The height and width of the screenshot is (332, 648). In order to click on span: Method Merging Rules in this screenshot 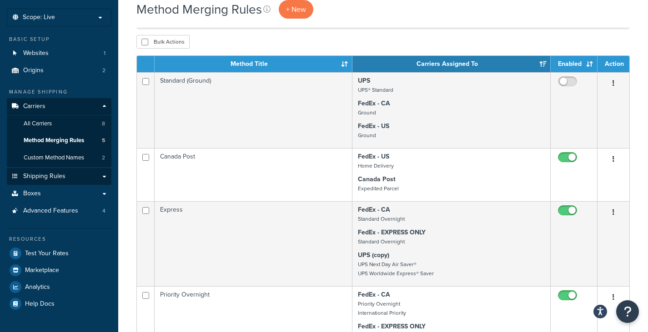, I will do `click(54, 141)`.